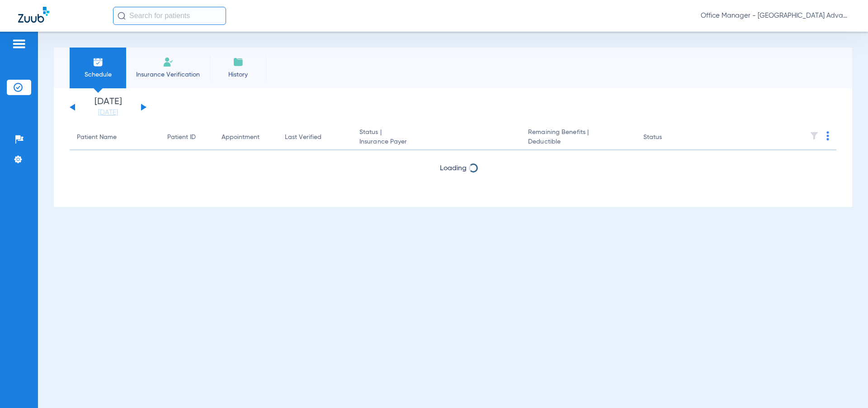 This screenshot has height=408, width=868. Describe the element at coordinates (578, 137) in the screenshot. I see `th: Remaining Benefits |` at that location.